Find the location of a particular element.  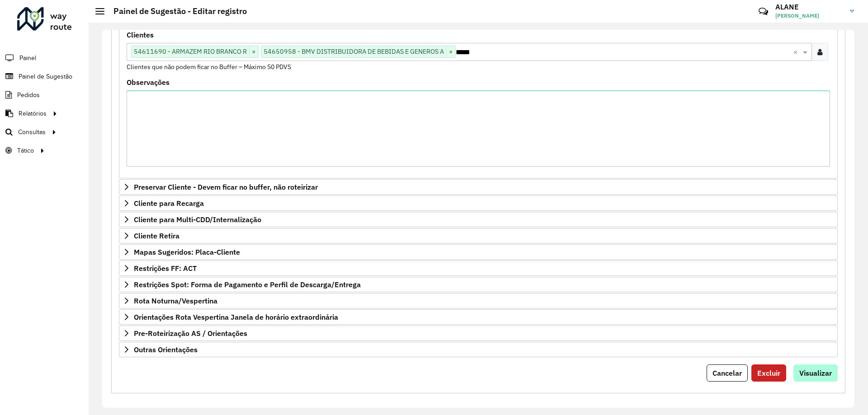

span: Outras Orientações is located at coordinates (165, 350).